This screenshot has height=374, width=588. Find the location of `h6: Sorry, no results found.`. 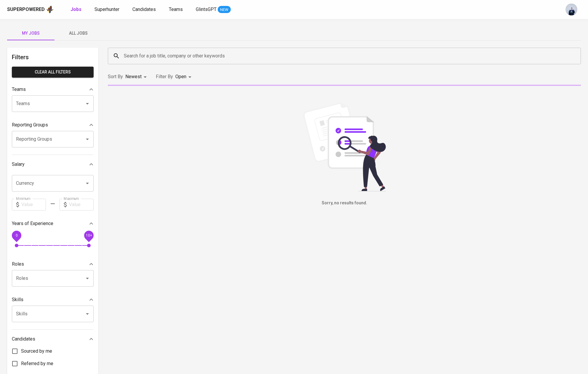

h6: Sorry, no results found. is located at coordinates (344, 203).